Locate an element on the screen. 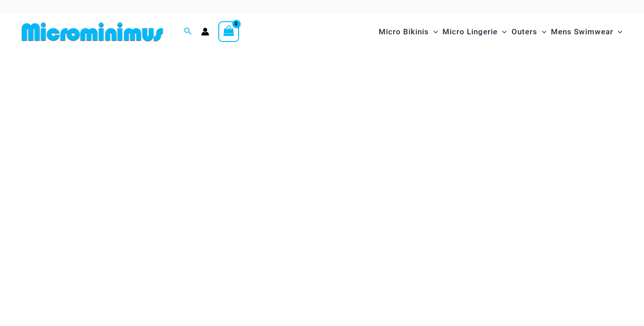 The height and width of the screenshot is (326, 644). a: OutersMenu ToggleMenu Toggle is located at coordinates (529, 32).